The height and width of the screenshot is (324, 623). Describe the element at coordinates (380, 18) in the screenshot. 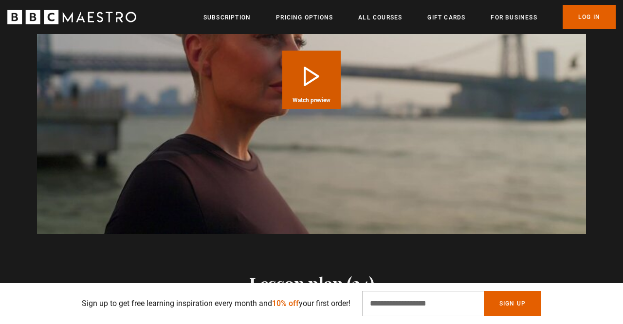

I see `a: All Courses` at that location.